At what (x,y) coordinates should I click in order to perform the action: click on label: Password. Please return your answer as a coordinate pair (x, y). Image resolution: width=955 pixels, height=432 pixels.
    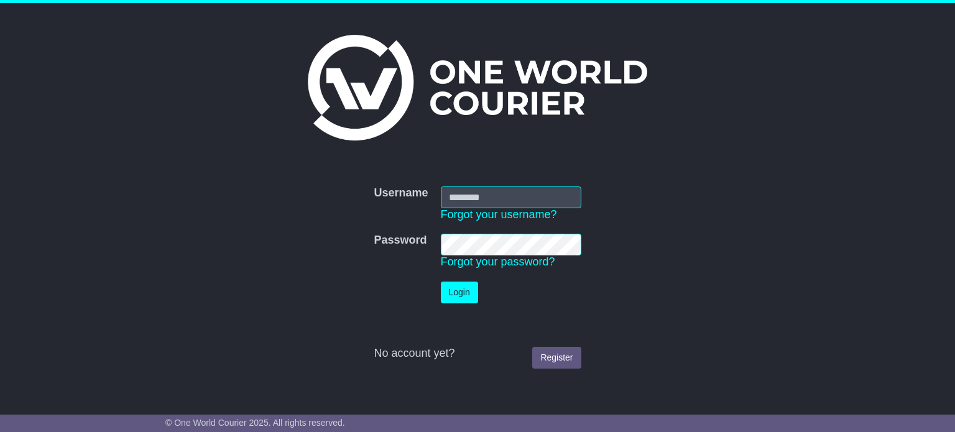
    Looking at the image, I should click on (400, 241).